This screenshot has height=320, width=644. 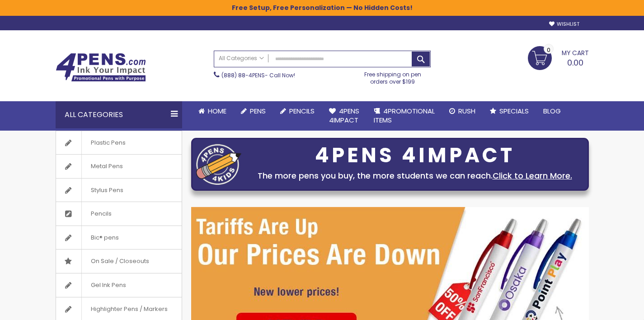 I want to click on span: Blog, so click(x=551, y=111).